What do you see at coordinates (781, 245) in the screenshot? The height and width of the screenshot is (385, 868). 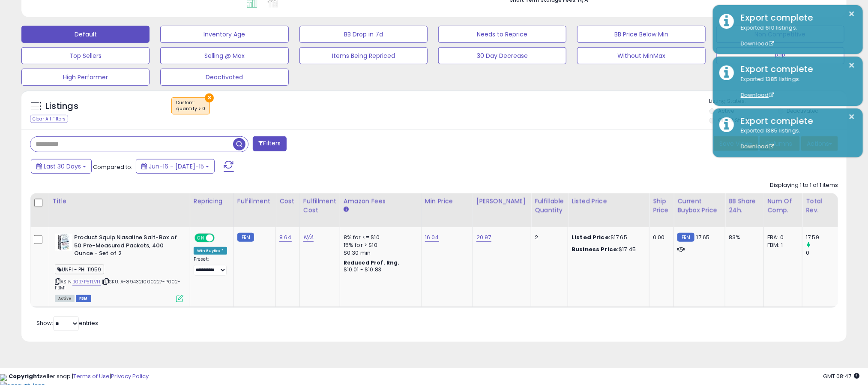 I see `div: FBM: 1` at bounding box center [781, 245].